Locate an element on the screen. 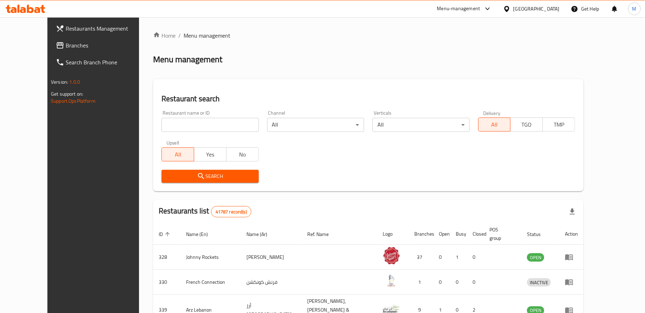 This screenshot has height=313, width=645. span: Branches is located at coordinates (107, 45).